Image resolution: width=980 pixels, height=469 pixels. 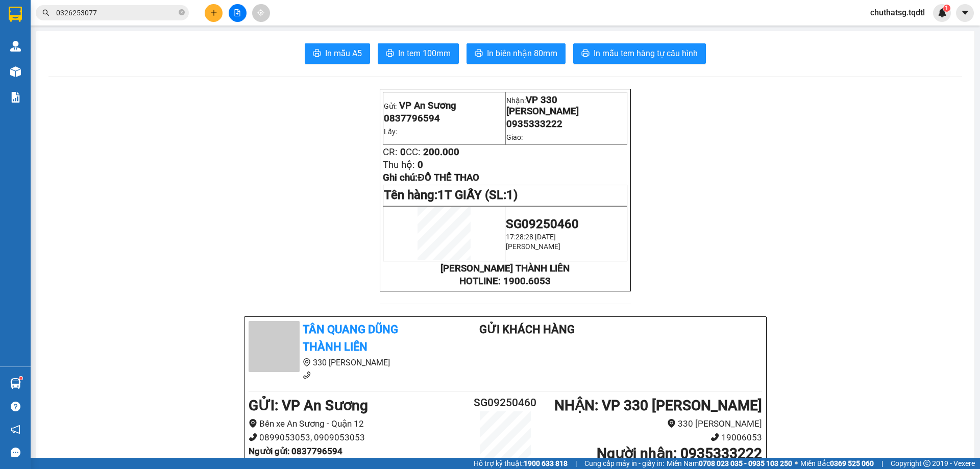 I want to click on li: Bến xe An Sương - Quận 12, so click(x=355, y=423).